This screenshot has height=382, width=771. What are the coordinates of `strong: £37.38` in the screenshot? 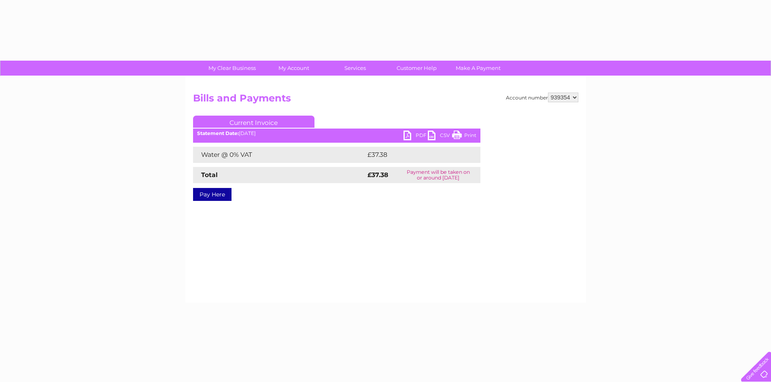 It's located at (377, 175).